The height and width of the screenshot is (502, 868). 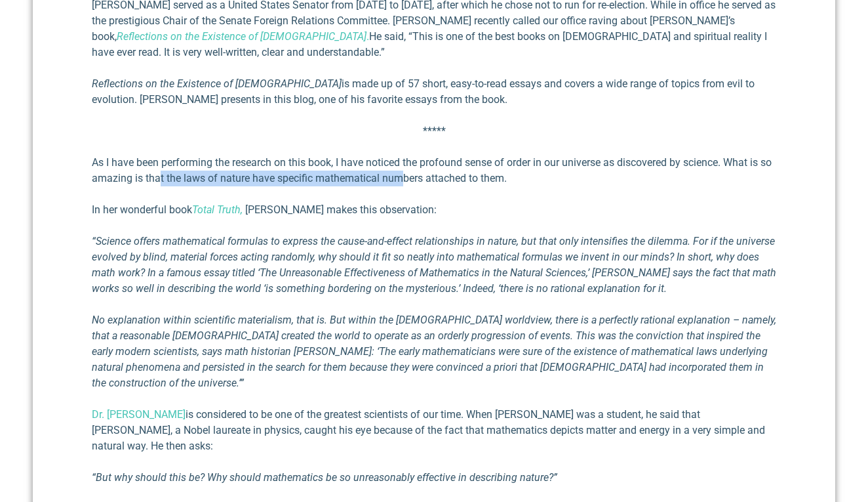 What do you see at coordinates (434, 264) in the screenshot?
I see `em: “Science offers mathematical formulas to express the cause-and-effect relationships in nature, bu...` at bounding box center [434, 264].